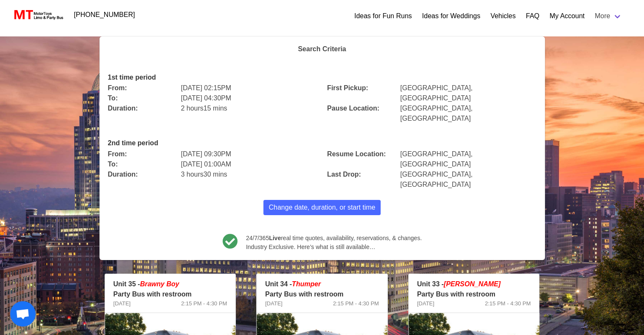 The width and height of the screenshot is (644, 335). I want to click on em: Brawny Boy, so click(160, 284).